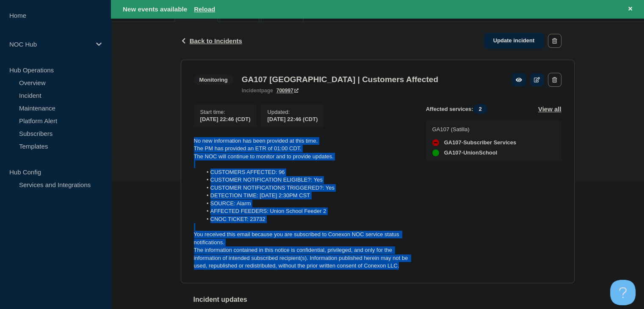  I want to click on a: 700997, so click(288, 90).